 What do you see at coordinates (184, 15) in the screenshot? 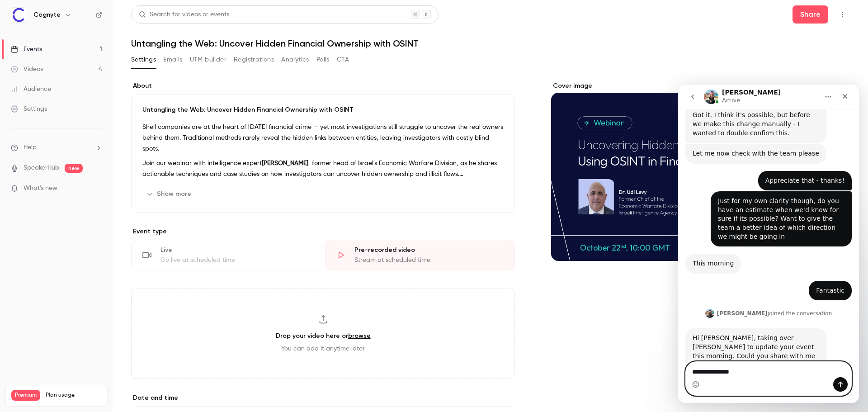
I see `div: Search for videos or events` at bounding box center [184, 15].